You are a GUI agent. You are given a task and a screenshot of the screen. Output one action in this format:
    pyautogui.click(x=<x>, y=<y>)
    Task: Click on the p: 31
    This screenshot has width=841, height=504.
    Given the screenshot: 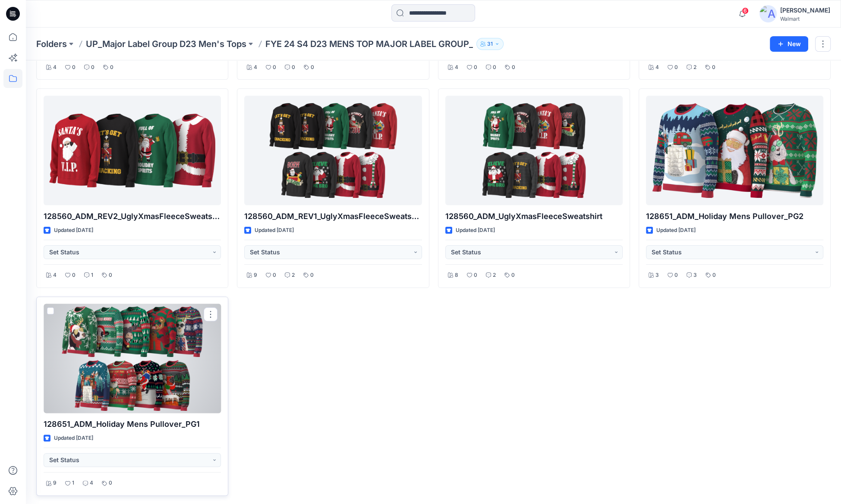 What is the action you would take?
    pyautogui.click(x=490, y=44)
    